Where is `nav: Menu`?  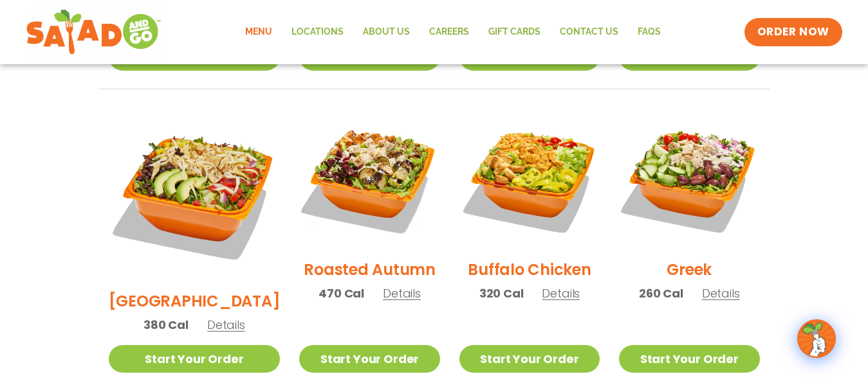
nav: Menu is located at coordinates (453, 32).